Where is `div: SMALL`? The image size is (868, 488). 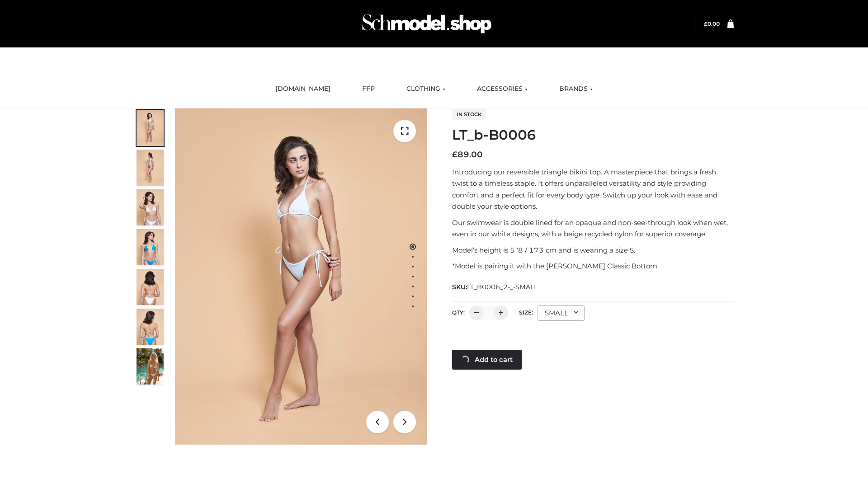
div: SMALL is located at coordinates (561, 314).